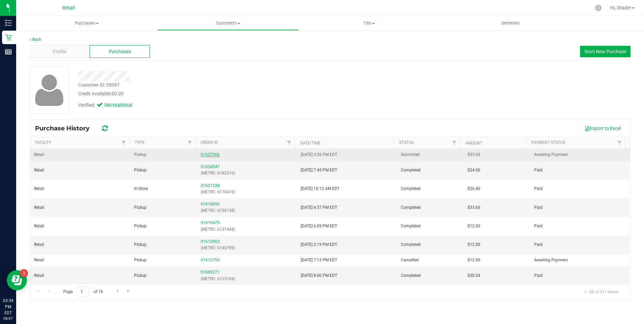 This screenshot has height=324, width=644. What do you see at coordinates (474, 276) in the screenshot?
I see `span: $30.24` at bounding box center [474, 276].